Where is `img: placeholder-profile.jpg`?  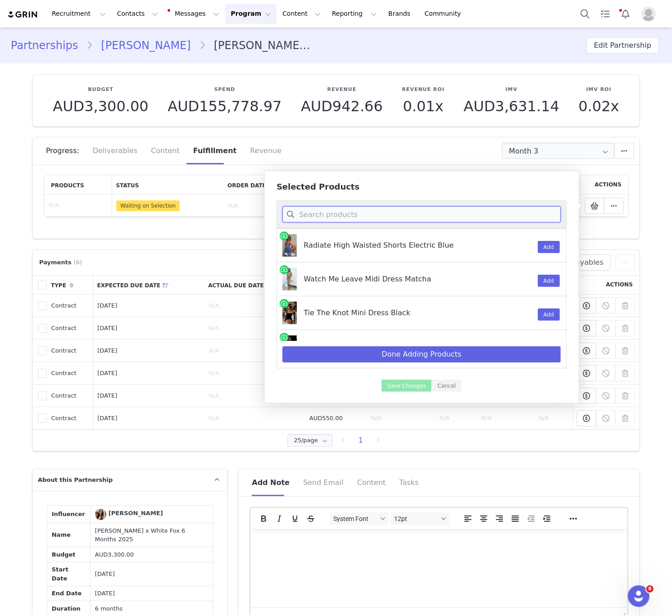 img: placeholder-profile.jpg is located at coordinates (649, 14).